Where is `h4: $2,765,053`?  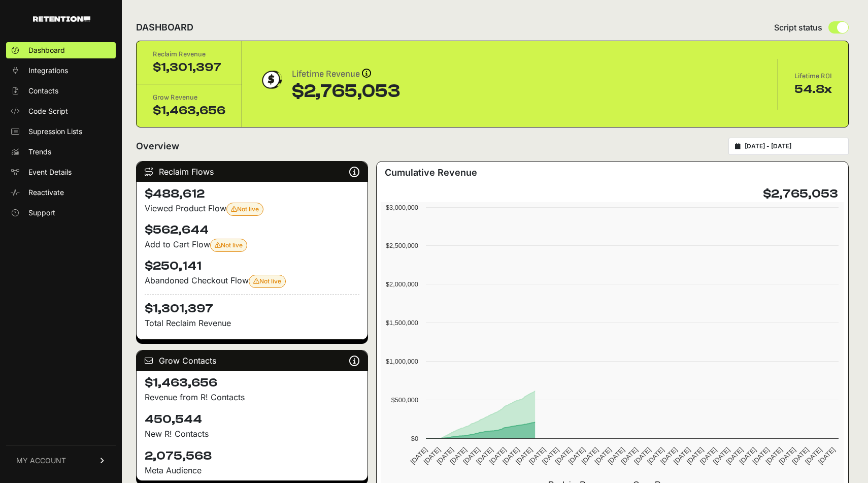
h4: $2,765,053 is located at coordinates (801, 194).